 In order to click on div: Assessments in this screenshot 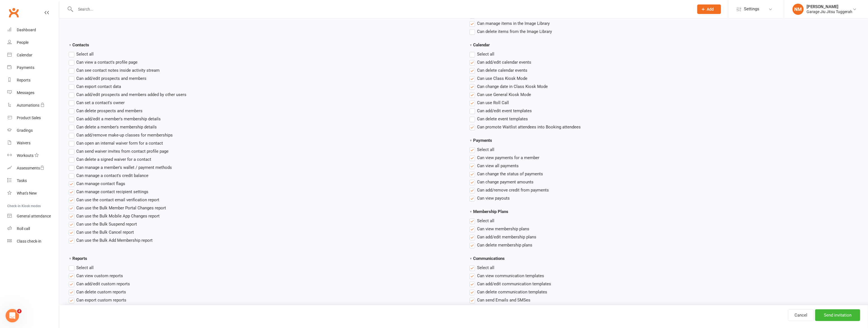, I will do `click(31, 168)`.